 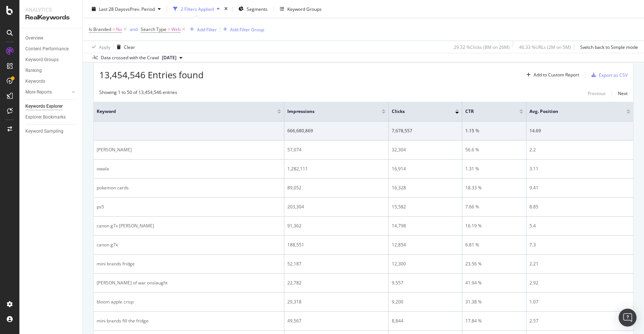 I want to click on div: 2.92, so click(x=580, y=283).